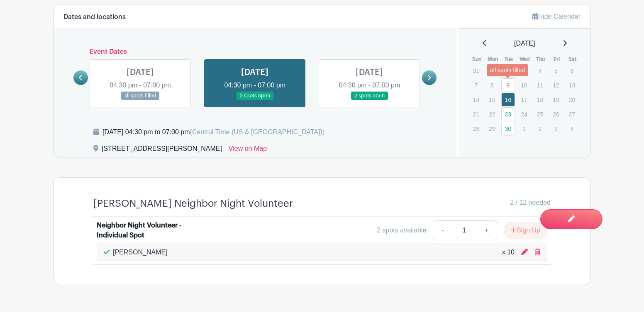 Image resolution: width=644 pixels, height=312 pixels. What do you see at coordinates (508, 114) in the screenshot?
I see `a: 23` at bounding box center [508, 114].